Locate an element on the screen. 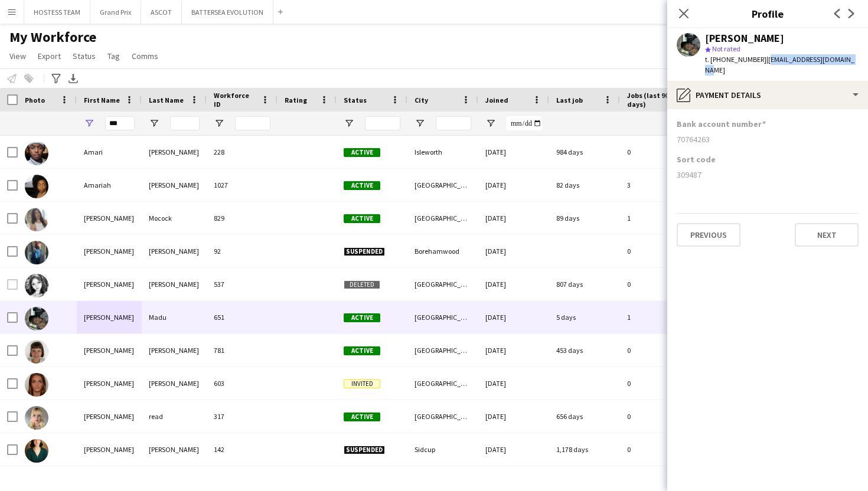 The image size is (868, 491). span: Last job is located at coordinates (569, 100).